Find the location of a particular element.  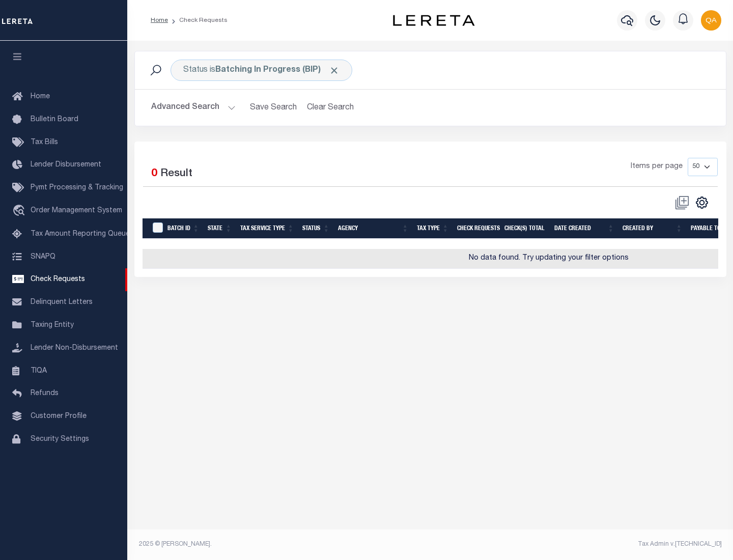

th: Tax Type: activate to sort column ascending is located at coordinates (433, 228).